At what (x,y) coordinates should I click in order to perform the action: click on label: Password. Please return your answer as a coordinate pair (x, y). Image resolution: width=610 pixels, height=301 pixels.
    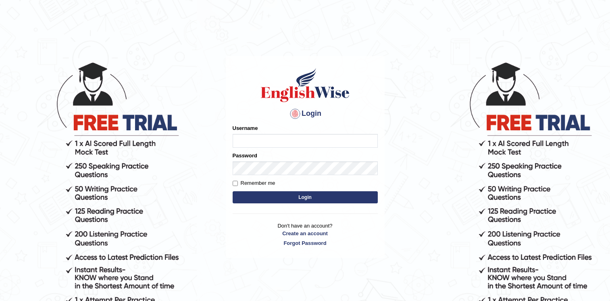
    Looking at the image, I should click on (245, 155).